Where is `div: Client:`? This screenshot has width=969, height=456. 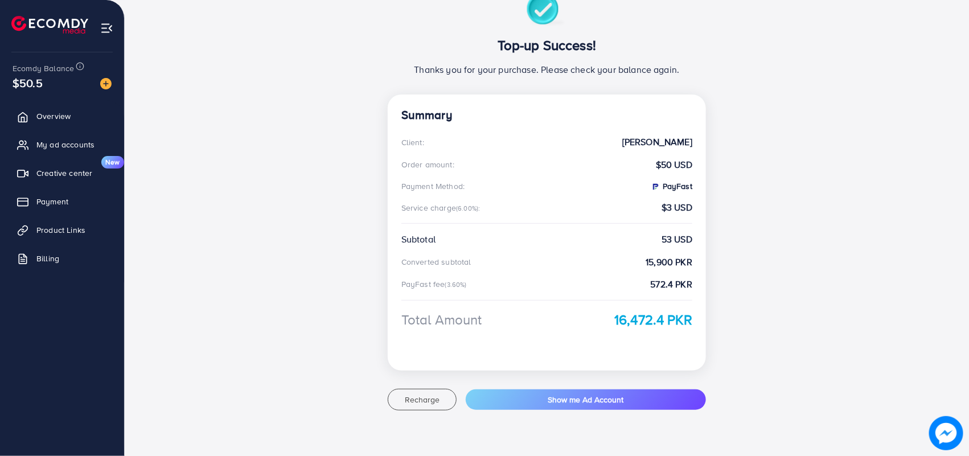 div: Client: is located at coordinates (413, 142).